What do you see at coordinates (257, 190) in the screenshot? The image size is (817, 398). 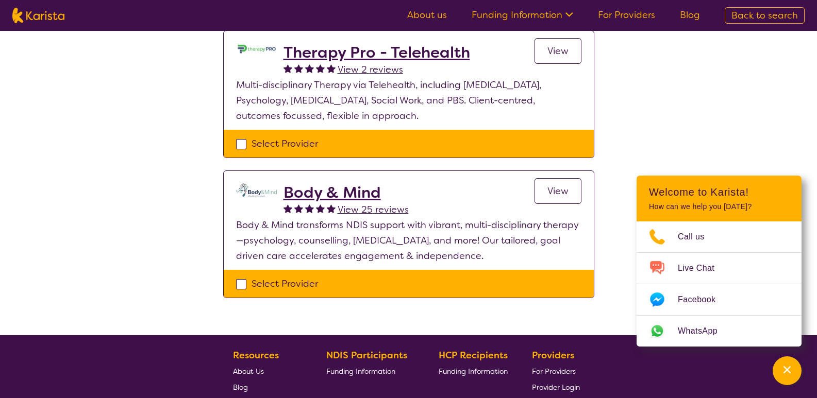 I see `img: qmpolprhjdhzpcuekzqg.svg` at bounding box center [257, 190].